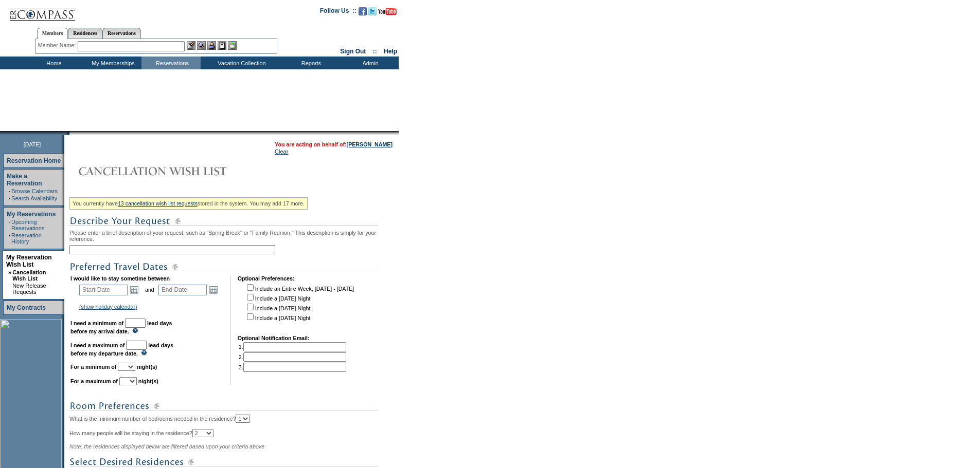 The width and height of the screenshot is (980, 468). I want to click on a: Sign Out, so click(353, 51).